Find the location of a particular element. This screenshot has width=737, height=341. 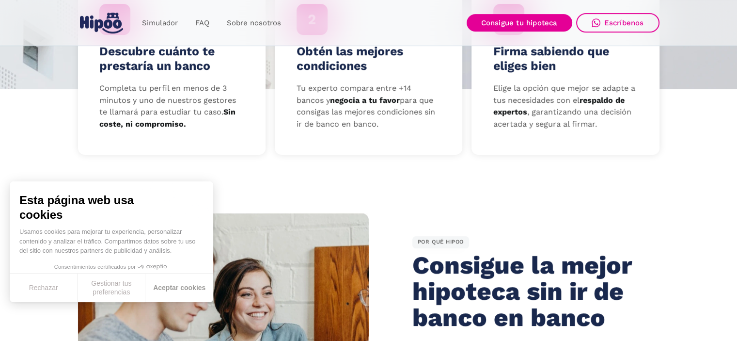

div: POR QUÉ HIPOO is located at coordinates (441, 242).